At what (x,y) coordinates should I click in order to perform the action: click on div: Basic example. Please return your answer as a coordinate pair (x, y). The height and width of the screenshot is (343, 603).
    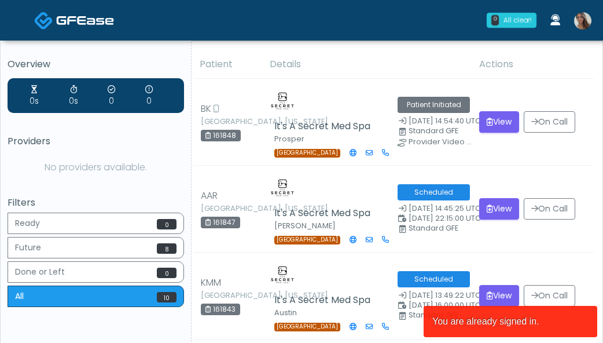
    Looking at the image, I should click on (95, 261).